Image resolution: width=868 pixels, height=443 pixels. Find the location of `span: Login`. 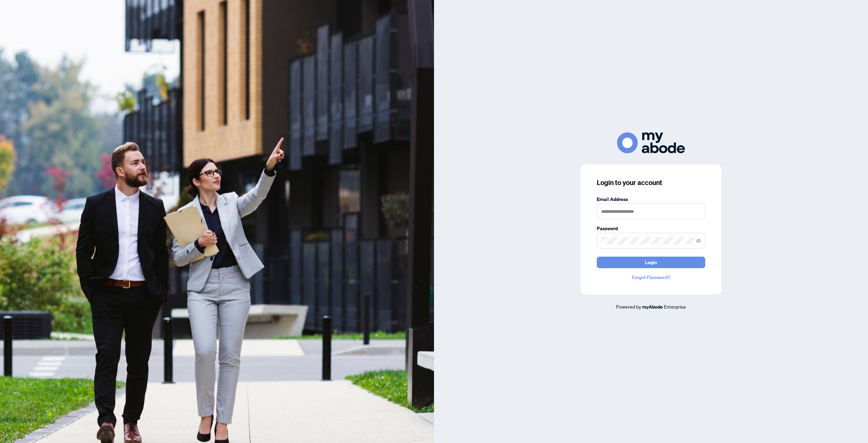

span: Login is located at coordinates (651, 262).